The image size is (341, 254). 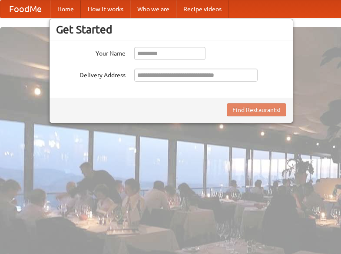 I want to click on a: How it works, so click(x=106, y=9).